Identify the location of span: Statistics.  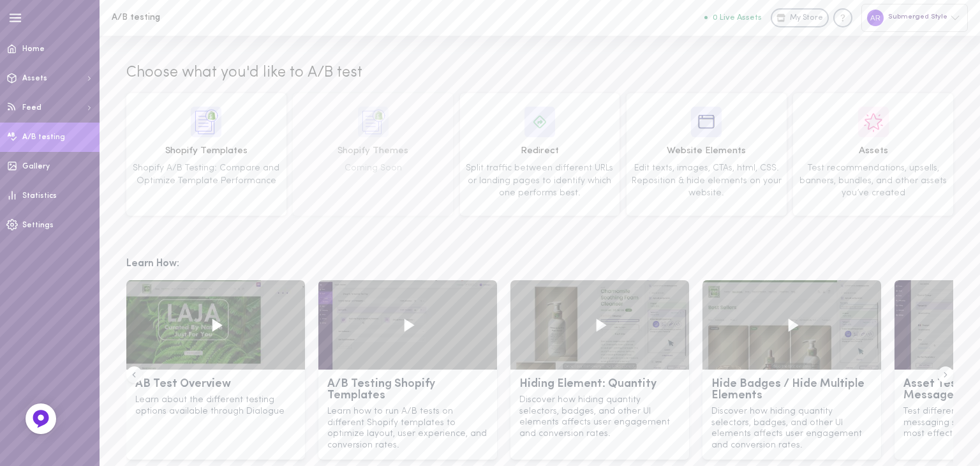
(40, 196).